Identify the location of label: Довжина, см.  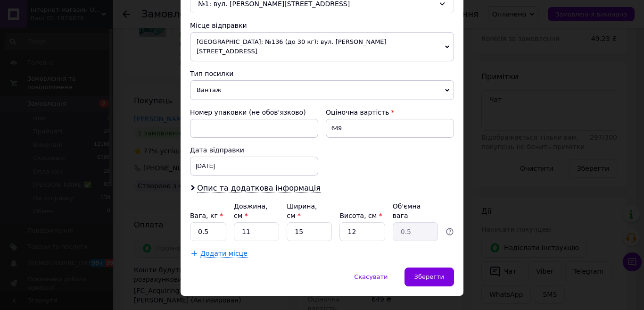
(251, 211).